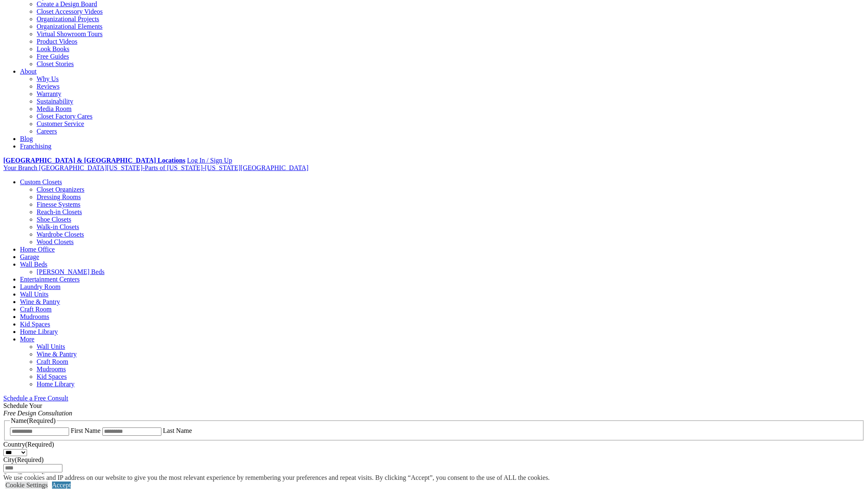 Image resolution: width=868 pixels, height=489 pixels. Describe the element at coordinates (40, 286) in the screenshot. I see `a: Laundry Room` at that location.